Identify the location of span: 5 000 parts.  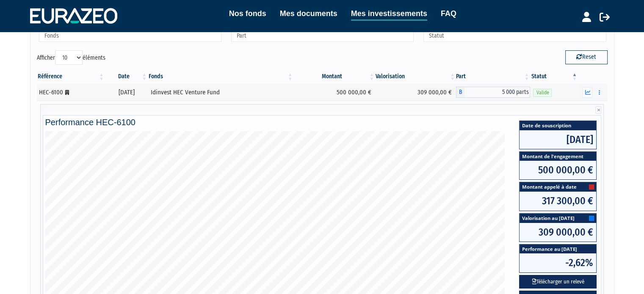
(497, 92).